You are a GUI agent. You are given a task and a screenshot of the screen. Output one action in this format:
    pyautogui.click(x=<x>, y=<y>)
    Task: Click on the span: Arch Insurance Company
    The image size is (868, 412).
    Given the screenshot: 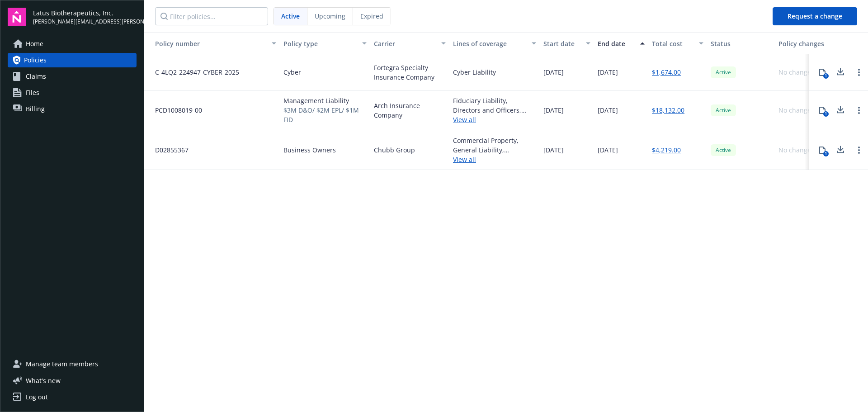 What is the action you would take?
    pyautogui.click(x=409, y=110)
    